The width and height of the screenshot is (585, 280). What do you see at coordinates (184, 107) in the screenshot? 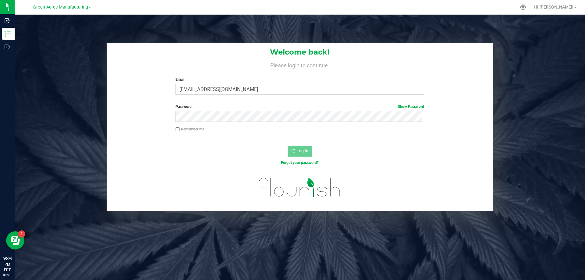
I see `span: Password` at bounding box center [184, 107].